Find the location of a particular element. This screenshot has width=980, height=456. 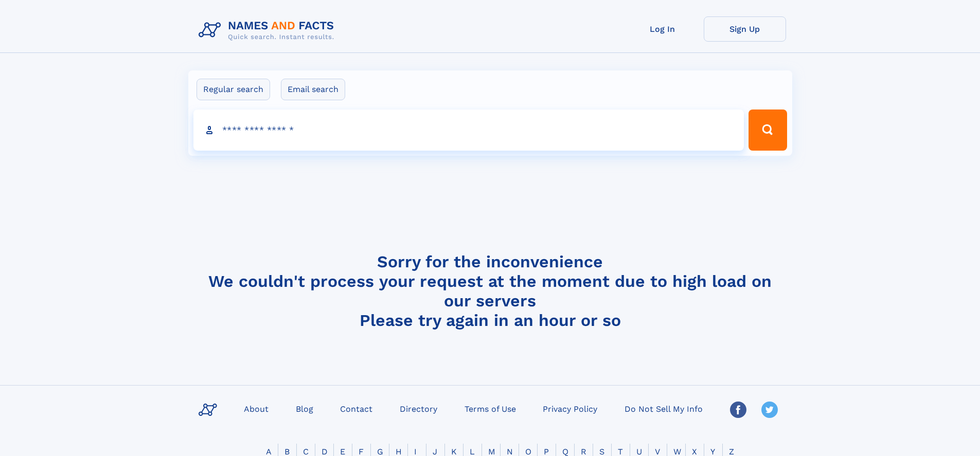

a: Terms of Use is located at coordinates (490, 408).